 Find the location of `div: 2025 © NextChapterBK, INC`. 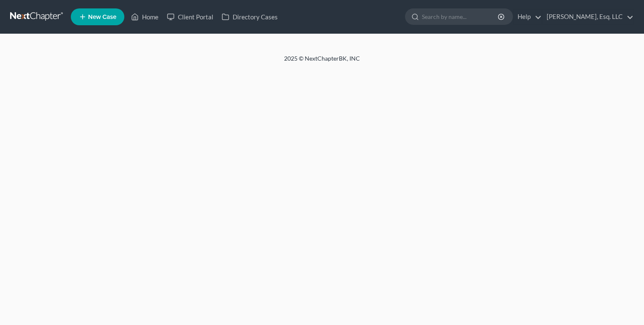

div: 2025 © NextChapterBK, INC is located at coordinates (322, 62).